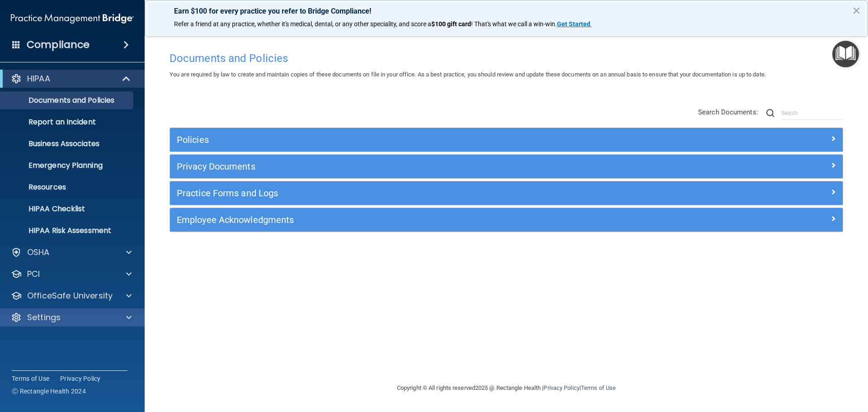  What do you see at coordinates (574, 24) in the screenshot?
I see `a: Get Started` at bounding box center [574, 24].